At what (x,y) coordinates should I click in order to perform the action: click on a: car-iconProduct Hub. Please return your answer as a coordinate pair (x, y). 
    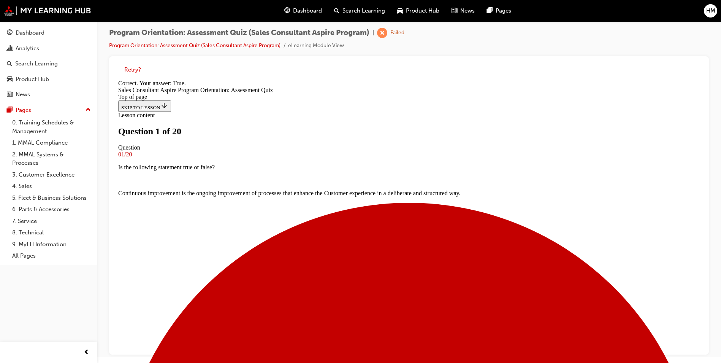
    Looking at the image, I should click on (418, 11).